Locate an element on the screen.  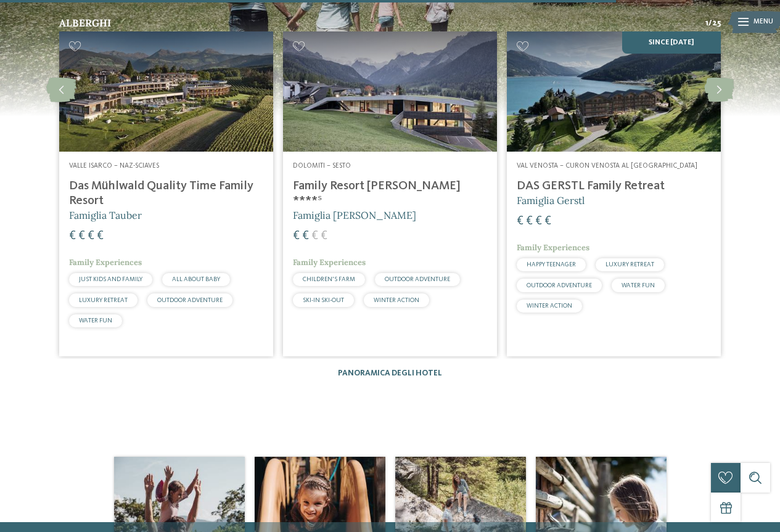
span: CHILDREN’S FARM is located at coordinates (329, 279).